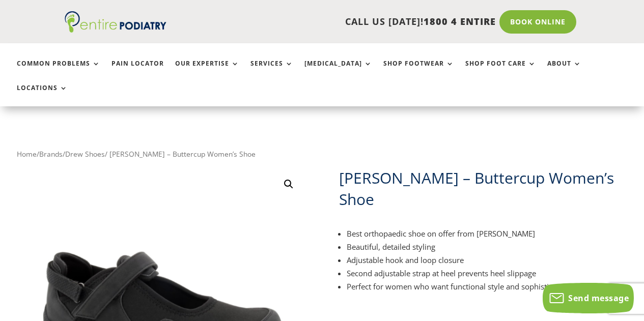 This screenshot has width=644, height=321. I want to click on a: View full-screen image gallery, so click(289, 184).